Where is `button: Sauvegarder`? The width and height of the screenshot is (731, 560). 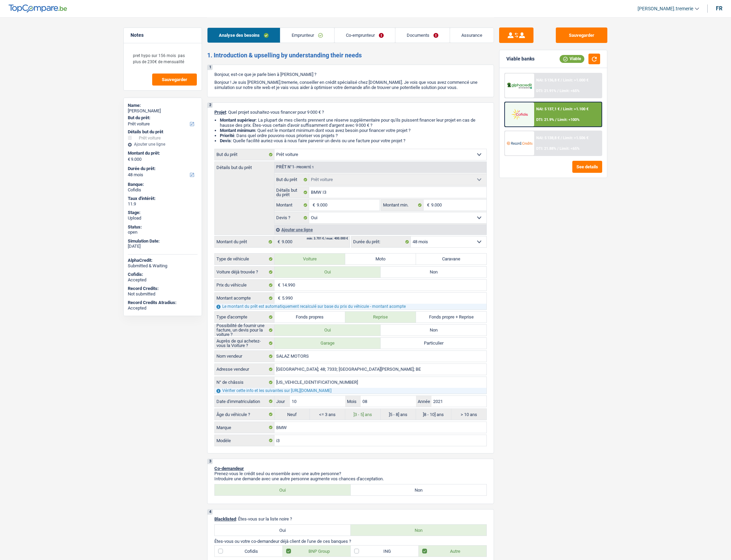
button: Sauvegarder is located at coordinates (175, 79).